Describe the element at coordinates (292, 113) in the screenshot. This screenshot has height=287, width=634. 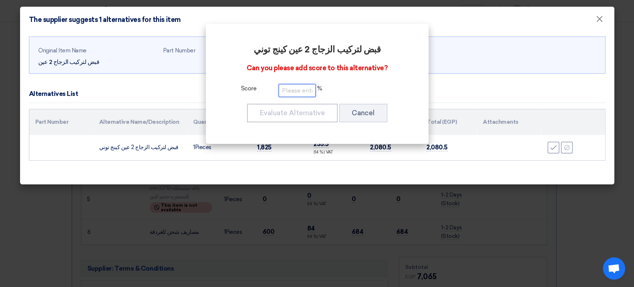
I see `button: Evaluate Alternative` at that location.